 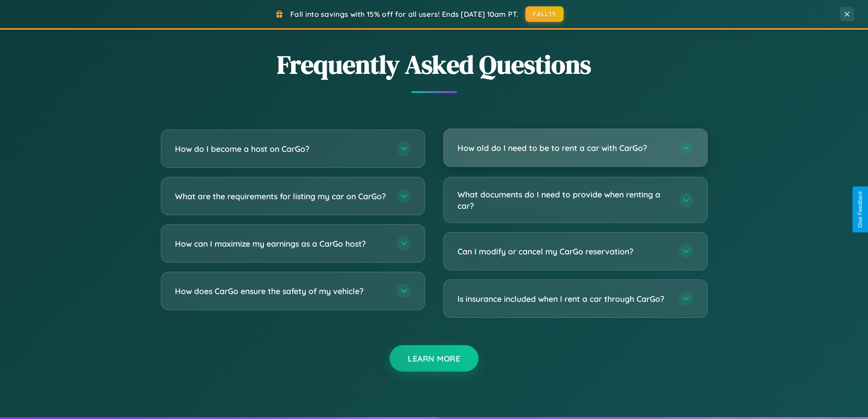 I want to click on h3: Can I modify or cancel my CarGo reservation?, so click(x=563, y=251).